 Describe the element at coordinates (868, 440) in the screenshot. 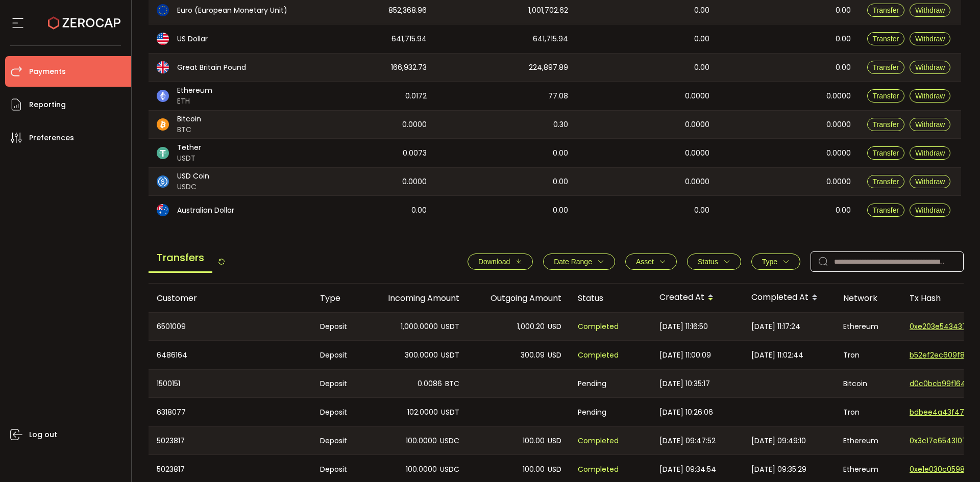

I see `div: Ethereum` at that location.